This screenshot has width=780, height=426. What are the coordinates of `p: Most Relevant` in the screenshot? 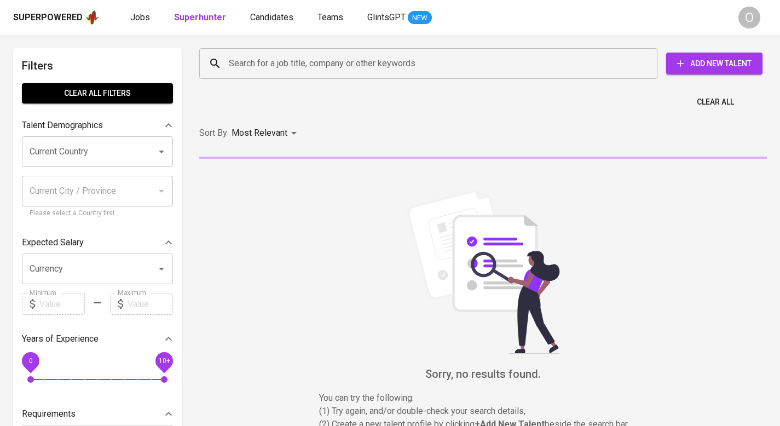 It's located at (260, 133).